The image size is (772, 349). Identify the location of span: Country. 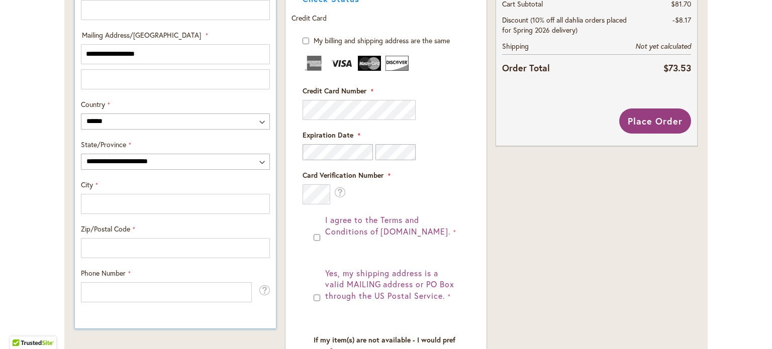
(93, 104).